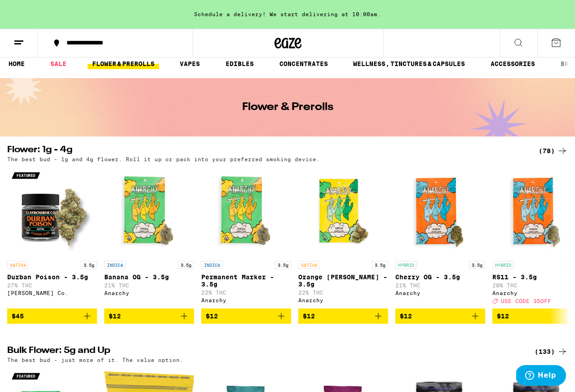 This screenshot has height=392, width=575. Describe the element at coordinates (343, 211) in the screenshot. I see `img: Anarchy - Orange Runtz - 3.5g` at that location.